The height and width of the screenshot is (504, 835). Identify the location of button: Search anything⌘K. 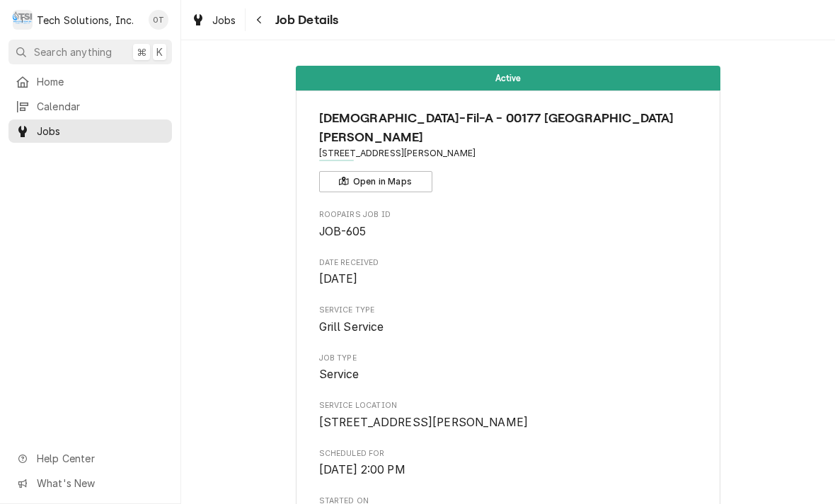
(90, 52).